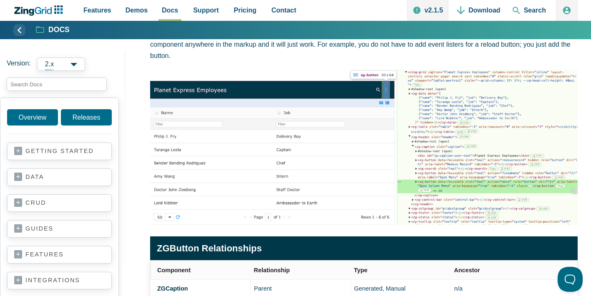 Image resolution: width=591 pixels, height=296 pixels. Describe the element at coordinates (170, 10) in the screenshot. I see `span: Docs` at that location.